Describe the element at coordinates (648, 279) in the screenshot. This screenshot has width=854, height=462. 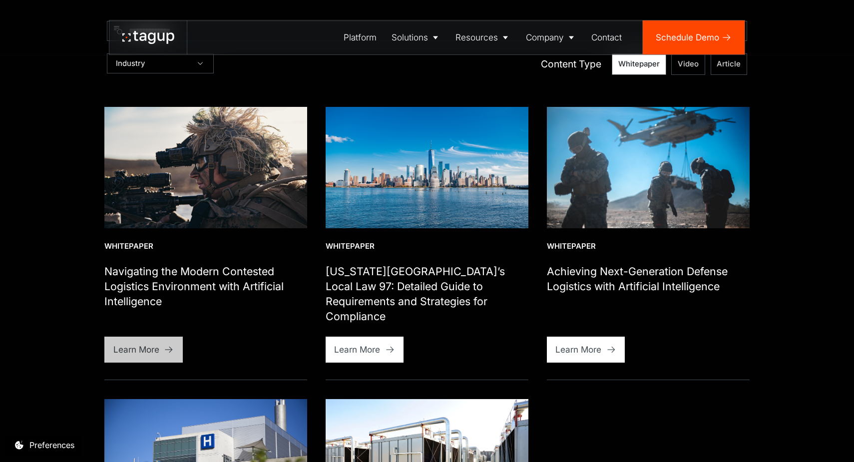
I see `h1: Achieving Next-Generation Defense Logistics with Artificial Intelligence` at that location.